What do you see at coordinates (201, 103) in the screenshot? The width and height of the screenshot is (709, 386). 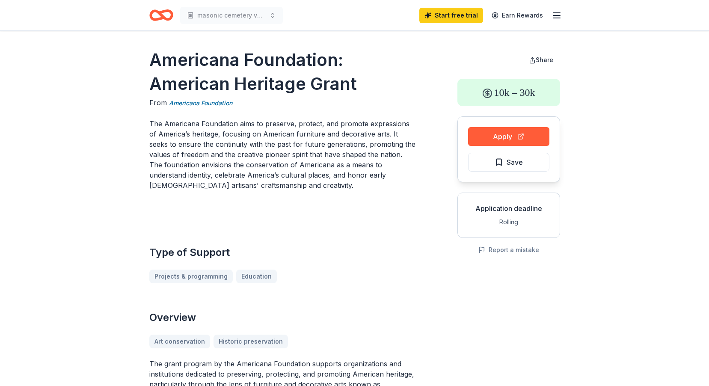 I see `a: Americana Foundation` at bounding box center [201, 103].